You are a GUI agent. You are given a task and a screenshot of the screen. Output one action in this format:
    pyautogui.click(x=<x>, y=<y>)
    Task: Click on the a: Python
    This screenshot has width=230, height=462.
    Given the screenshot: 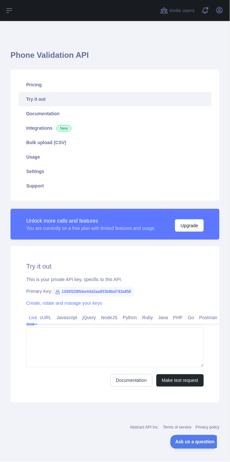 What is the action you would take?
    pyautogui.click(x=130, y=318)
    